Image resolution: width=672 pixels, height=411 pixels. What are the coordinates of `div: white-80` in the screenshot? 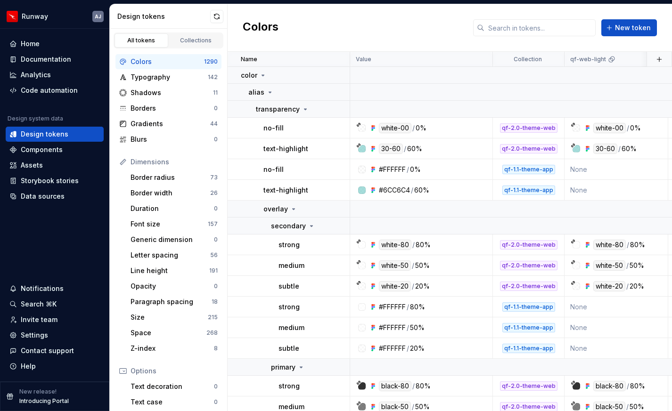 It's located at (609, 245).